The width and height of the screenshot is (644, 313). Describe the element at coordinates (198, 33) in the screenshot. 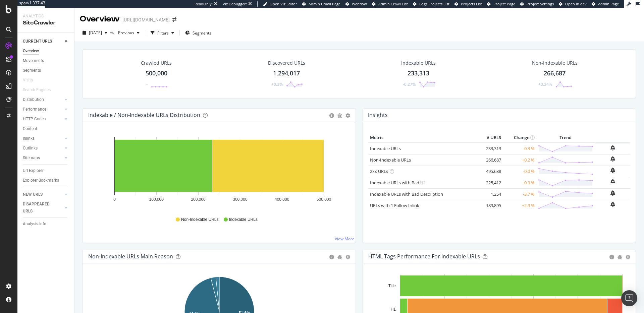

I see `button: Segments` at that location.